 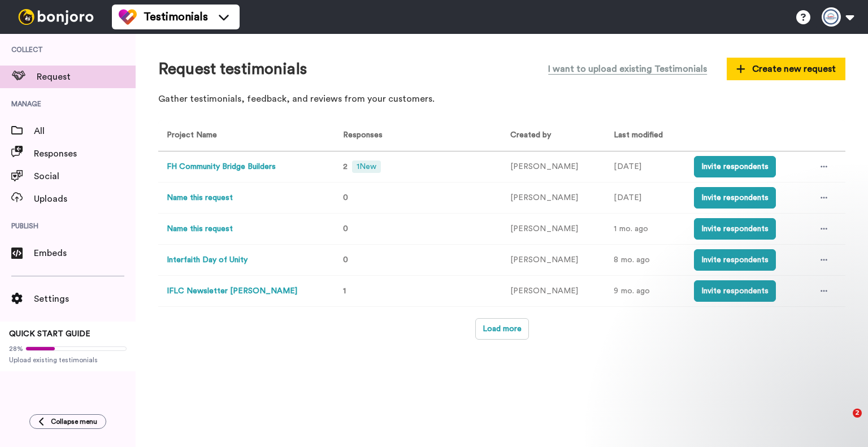 What do you see at coordinates (68, 360) in the screenshot?
I see `span: Upload existing testimonials` at bounding box center [68, 360].